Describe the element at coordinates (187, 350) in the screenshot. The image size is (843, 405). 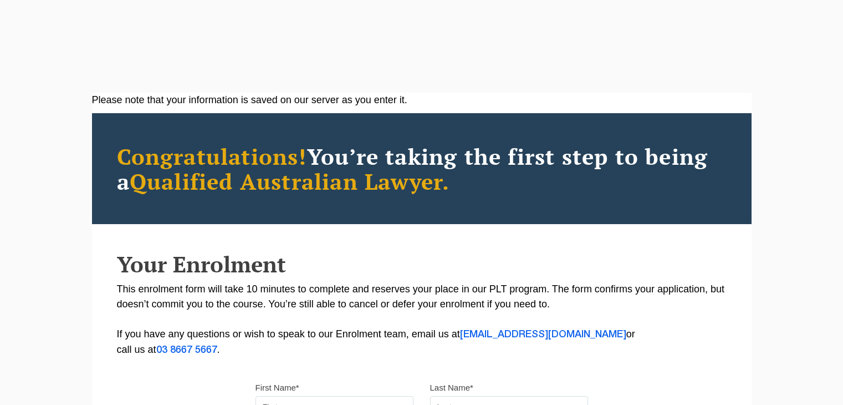
I see `a: 03 8667 5667` at that location.